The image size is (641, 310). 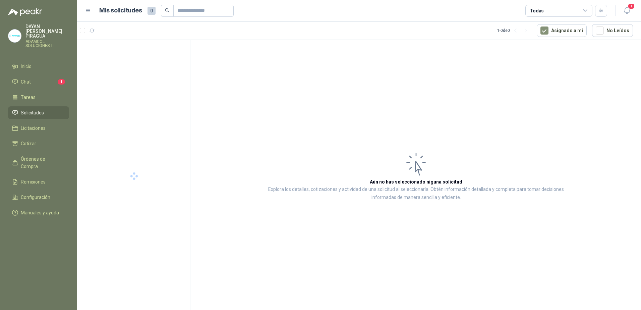 I want to click on span: Remisiones, so click(x=33, y=182).